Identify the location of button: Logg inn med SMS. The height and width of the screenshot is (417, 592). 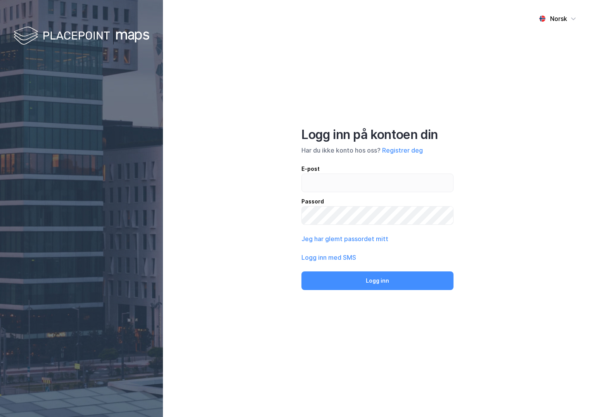
(329, 257).